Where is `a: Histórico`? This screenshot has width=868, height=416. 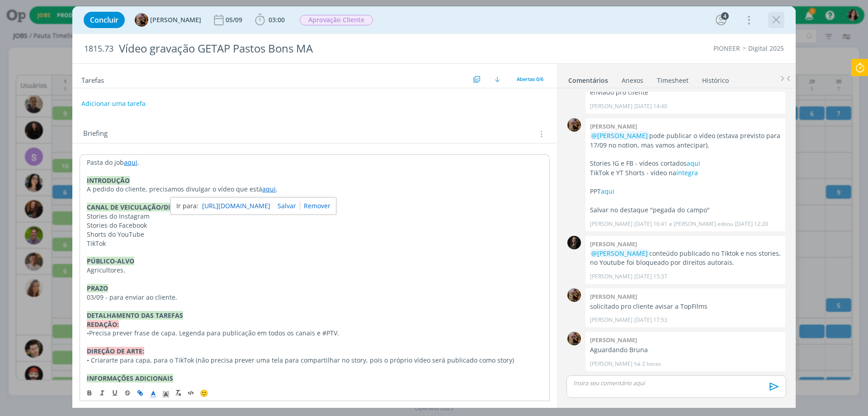 a: Histórico is located at coordinates (715, 78).